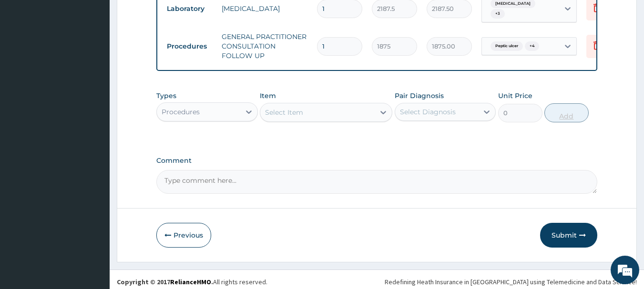 This screenshot has width=644, height=289. What do you see at coordinates (428, 112) in the screenshot?
I see `div: Select Diagnosis` at bounding box center [428, 112].